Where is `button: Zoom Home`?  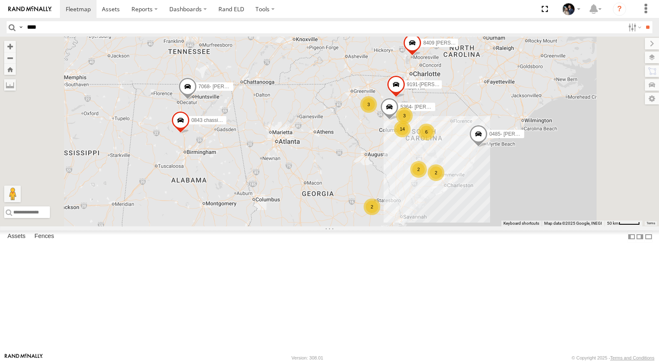 button: Zoom Home is located at coordinates (10, 69).